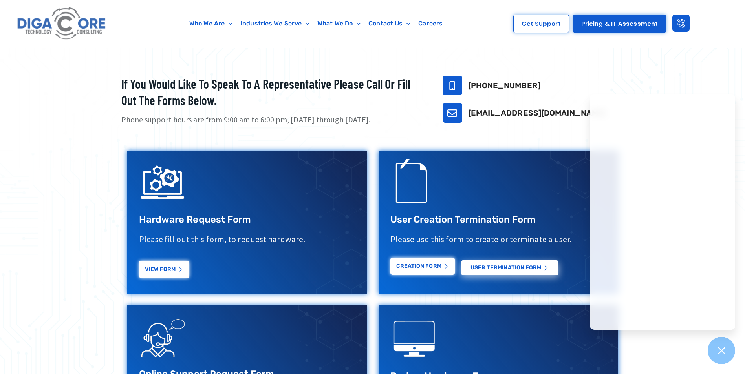  I want to click on a: Get Support, so click(541, 24).